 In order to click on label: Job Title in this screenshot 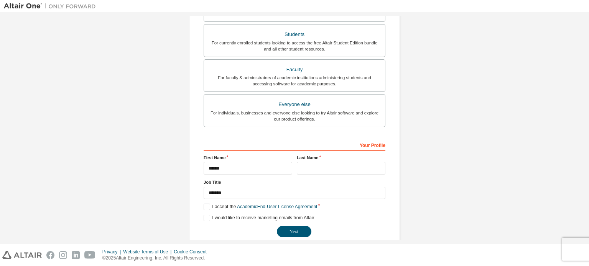, I will do `click(294, 183)`.